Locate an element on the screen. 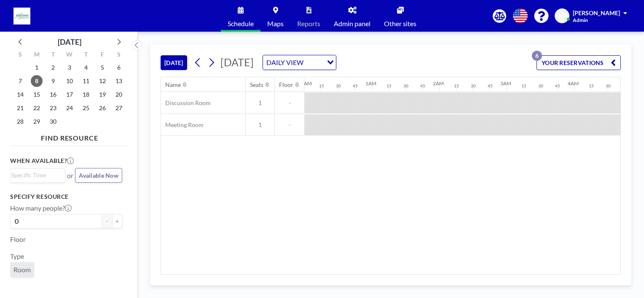  div: 3AM is located at coordinates (506, 83).